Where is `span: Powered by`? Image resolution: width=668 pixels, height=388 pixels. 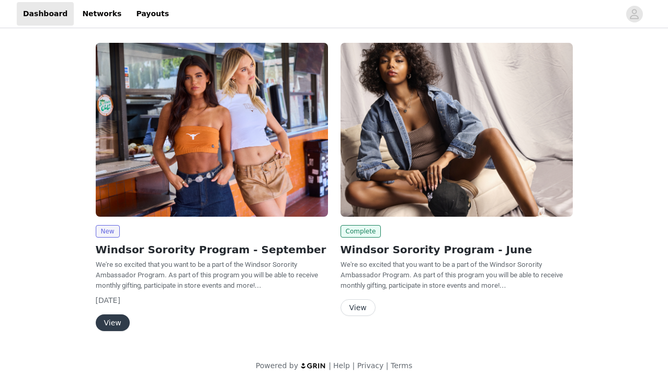
span: Powered by is located at coordinates (277, 366).